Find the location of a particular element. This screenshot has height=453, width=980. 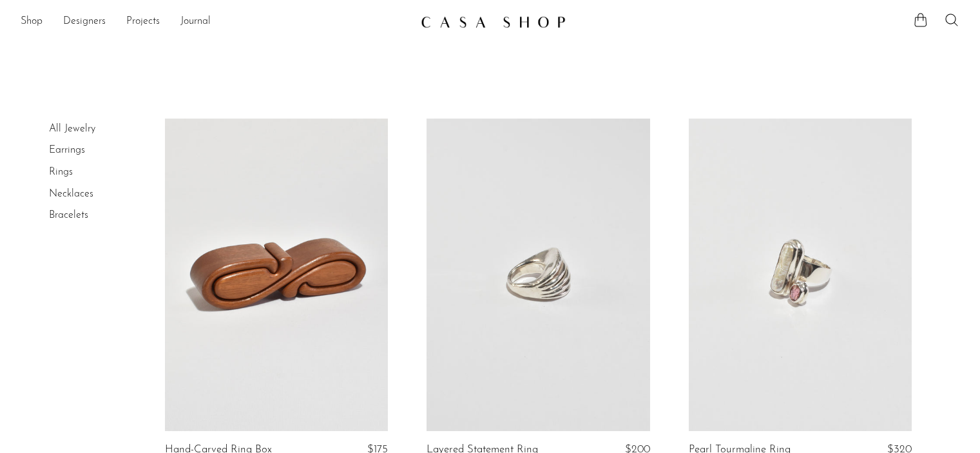

a: Designers is located at coordinates (85, 22).